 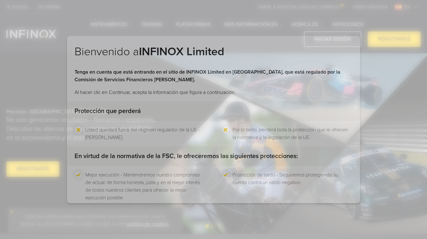 What do you see at coordinates (292, 134) in the screenshot?
I see `li: Por lo tanto, perderá toda la protección que le ofrecen la normativa y la legislación de la UE.` at bounding box center [292, 134].